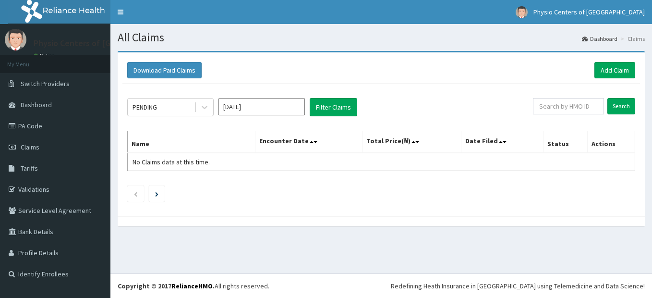  Describe the element at coordinates (191, 142) in the screenshot. I see `th: Name` at that location.